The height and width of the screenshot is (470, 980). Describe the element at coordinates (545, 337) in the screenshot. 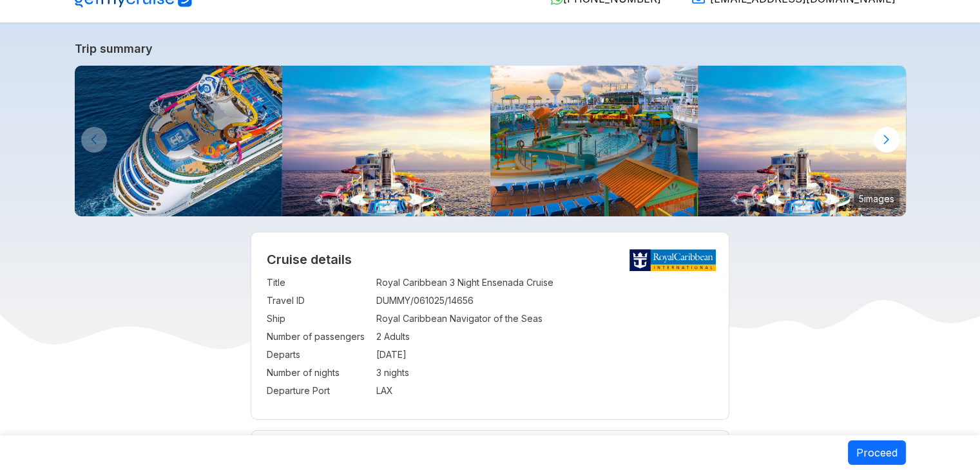

I see `td: 2 Adults` at that location.